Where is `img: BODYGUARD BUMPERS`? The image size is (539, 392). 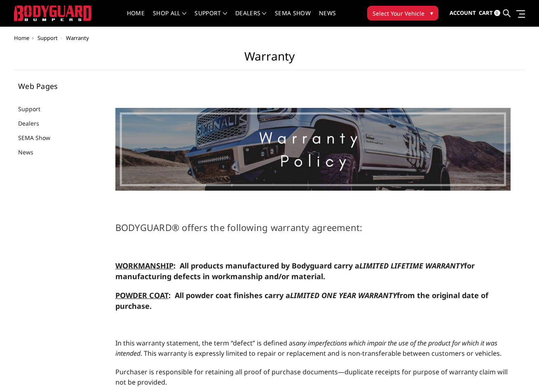 img: BODYGUARD BUMPERS is located at coordinates (53, 13).